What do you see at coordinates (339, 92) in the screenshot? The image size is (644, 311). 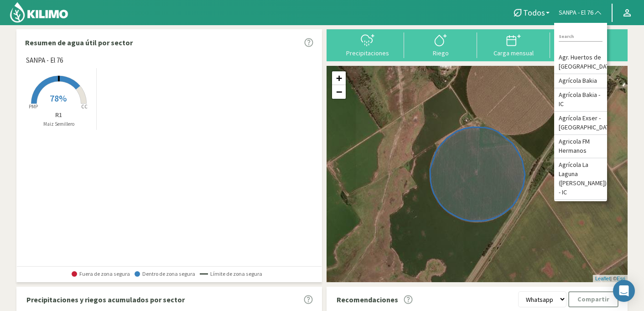 I see `a: Zoom out` at bounding box center [339, 92].